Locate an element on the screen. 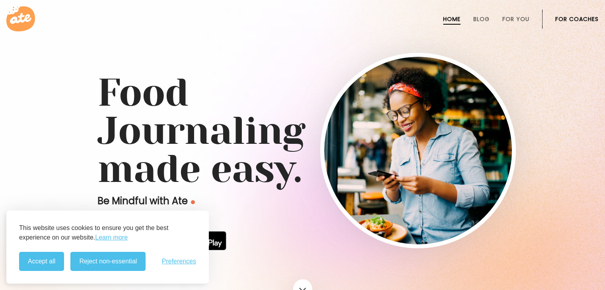 This screenshot has height=290, width=605. a: Learn more is located at coordinates (111, 238).